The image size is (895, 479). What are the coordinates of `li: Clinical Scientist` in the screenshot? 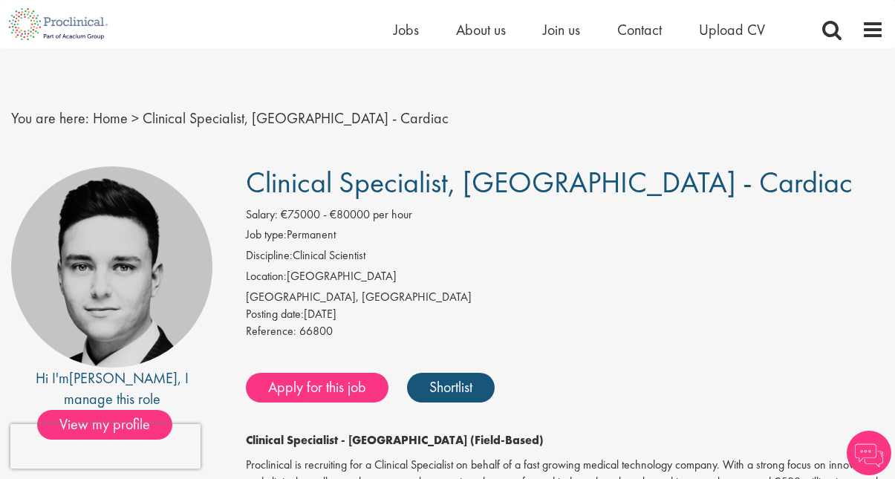 It's located at (564, 258).